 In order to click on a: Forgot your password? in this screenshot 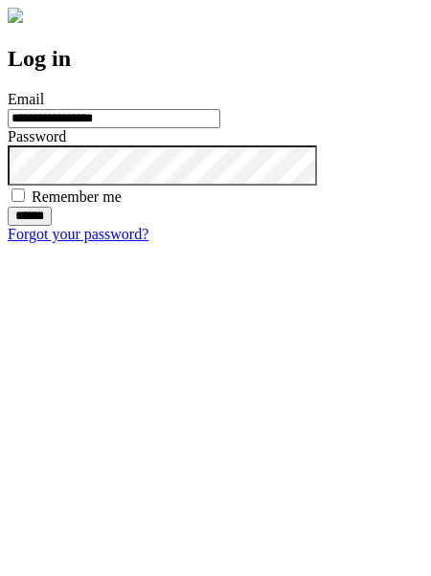, I will do `click(77, 233)`.